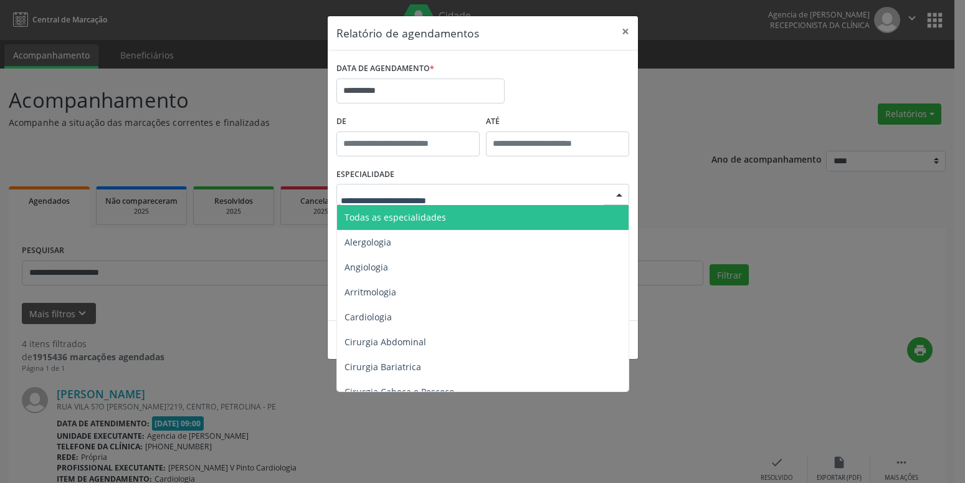 The height and width of the screenshot is (483, 965). I want to click on label: De, so click(408, 121).